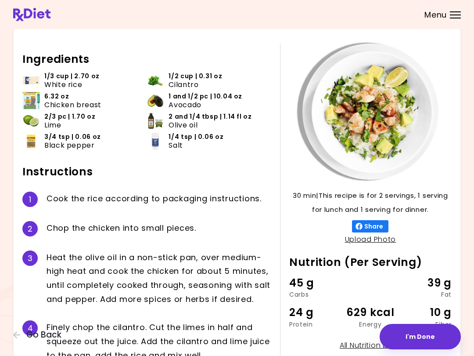  I want to click on a: Upload Photo, so click(371, 239).